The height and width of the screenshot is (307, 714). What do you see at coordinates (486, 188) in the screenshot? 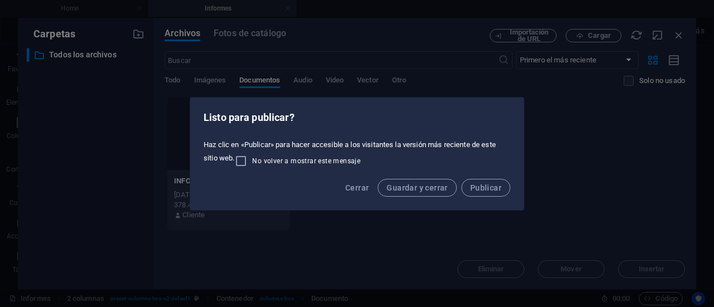
I see `button: Publicar` at bounding box center [486, 188].